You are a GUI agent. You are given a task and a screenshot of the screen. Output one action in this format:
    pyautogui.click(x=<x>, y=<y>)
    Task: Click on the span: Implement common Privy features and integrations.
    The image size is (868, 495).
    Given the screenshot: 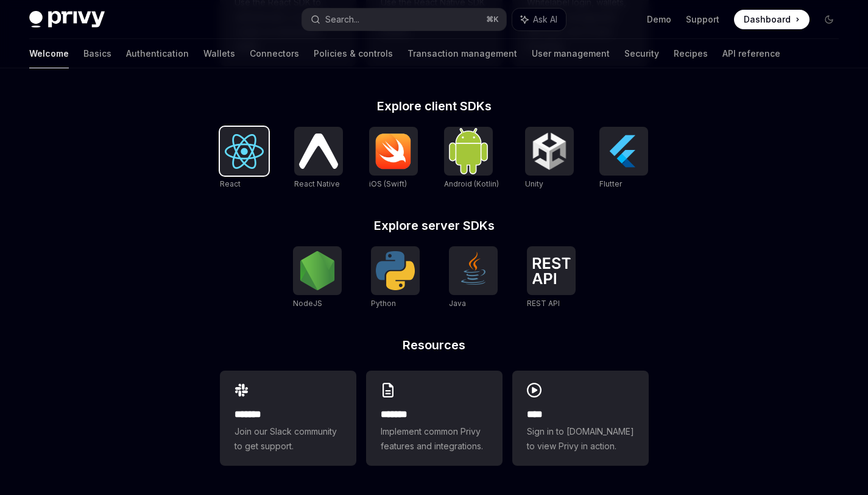 What is the action you would take?
    pyautogui.click(x=434, y=439)
    